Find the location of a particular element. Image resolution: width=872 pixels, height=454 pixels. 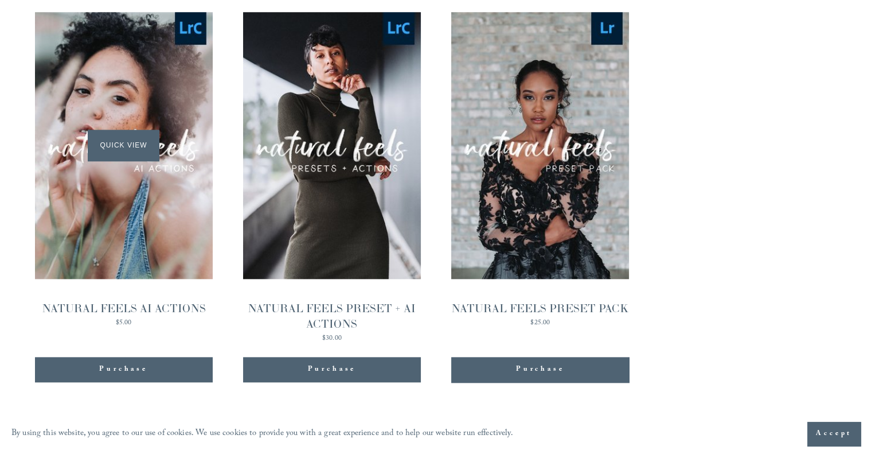

div: NATURAL FEELS PRESET + AI ACTIONS is located at coordinates (332, 316).